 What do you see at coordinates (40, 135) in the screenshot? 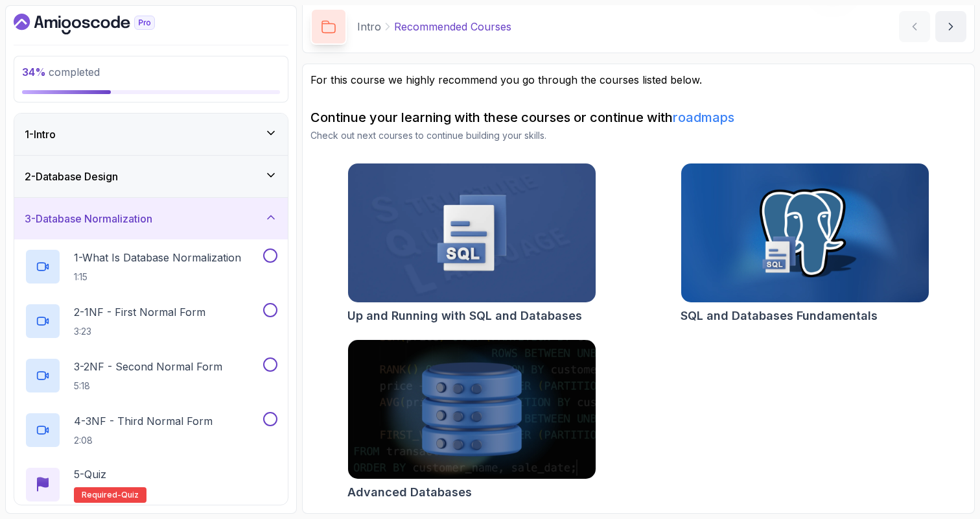
I see `h3: 1 - Intro` at bounding box center [40, 135].